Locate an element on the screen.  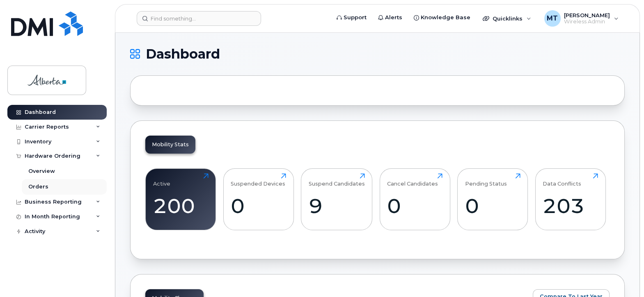
div: 203 is located at coordinates (570, 206).